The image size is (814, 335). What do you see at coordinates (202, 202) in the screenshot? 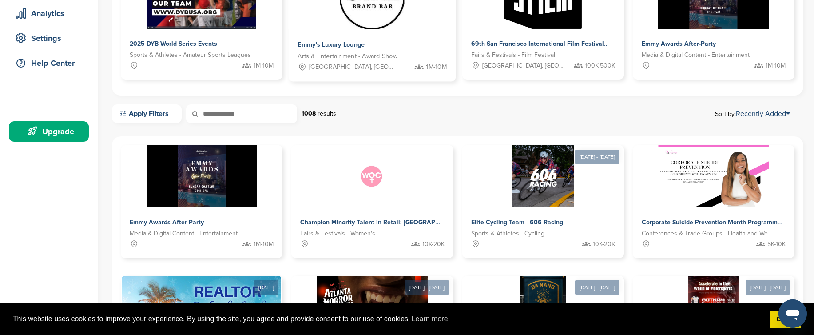
I see `a: Sponsorpitch & Emmy Awards After-Party Media & Digital Content - Entertainment 1M-10M` at bounding box center [202, 202].